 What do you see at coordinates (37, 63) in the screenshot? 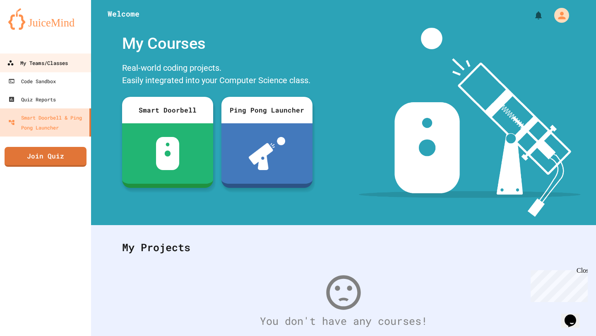
I see `div: My Teams/Classes` at bounding box center [37, 63].